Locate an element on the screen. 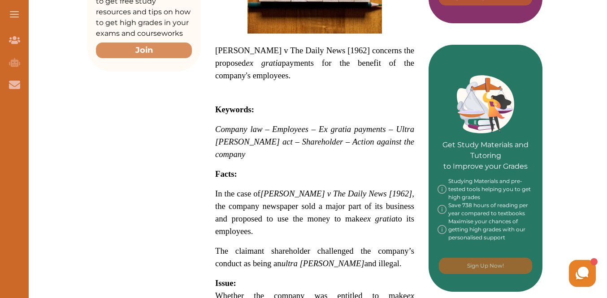 The image size is (607, 298). strong: Facts: is located at coordinates (226, 174).